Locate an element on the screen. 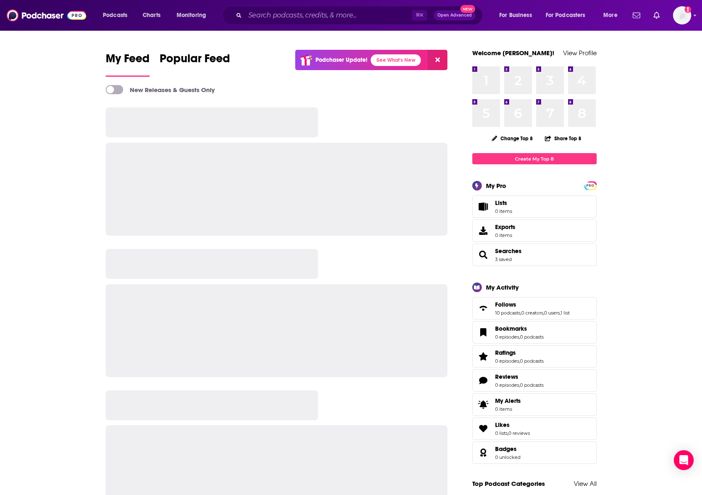  a: 10 podcasts is located at coordinates (507, 313).